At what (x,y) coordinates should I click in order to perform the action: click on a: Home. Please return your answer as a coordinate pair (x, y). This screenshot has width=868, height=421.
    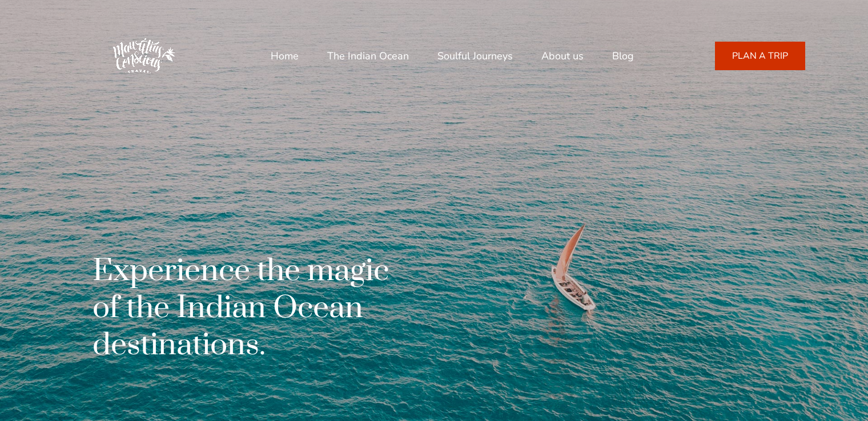
    Looking at the image, I should click on (284, 56).